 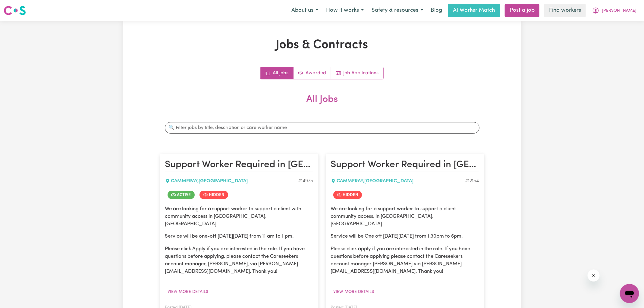 What do you see at coordinates (565, 11) in the screenshot?
I see `a: Find workers` at bounding box center [565, 11].